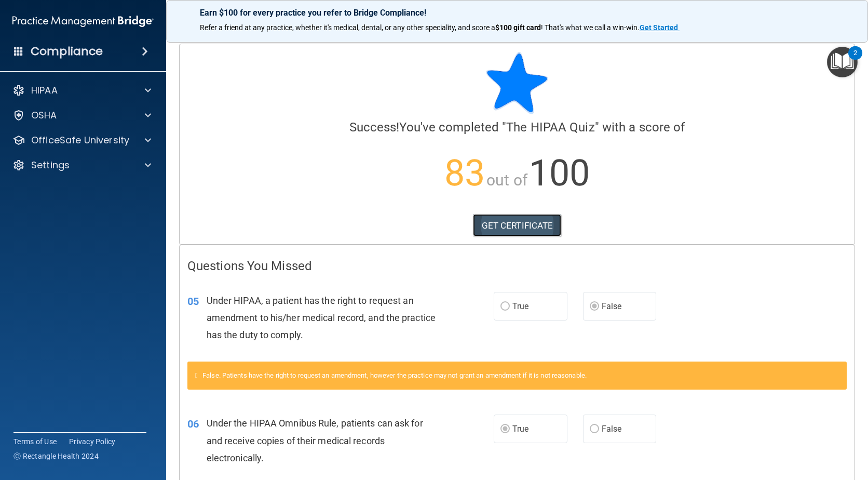 The width and height of the screenshot is (868, 480). What do you see at coordinates (83, 21) in the screenshot?
I see `img: PMB logo` at bounding box center [83, 21].